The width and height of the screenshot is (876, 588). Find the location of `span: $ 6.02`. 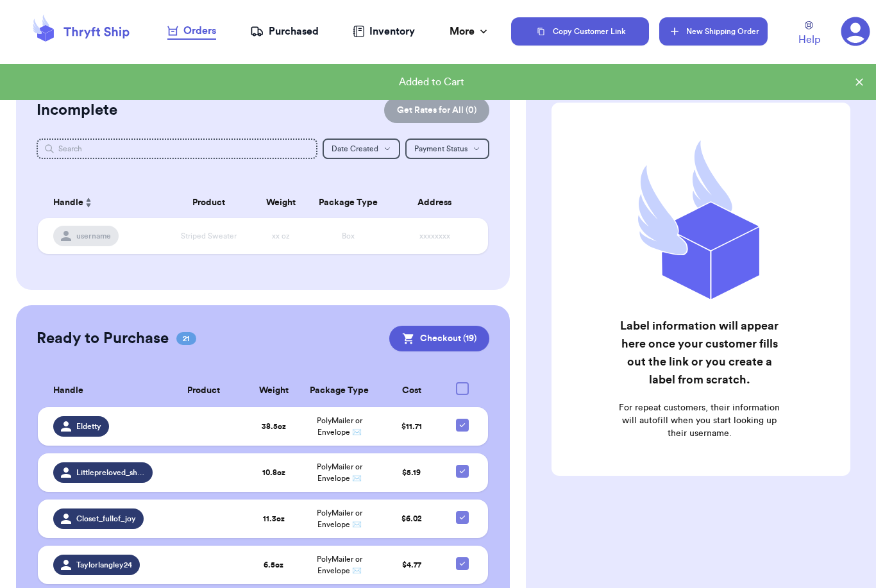

span: $ 6.02 is located at coordinates (412, 519).